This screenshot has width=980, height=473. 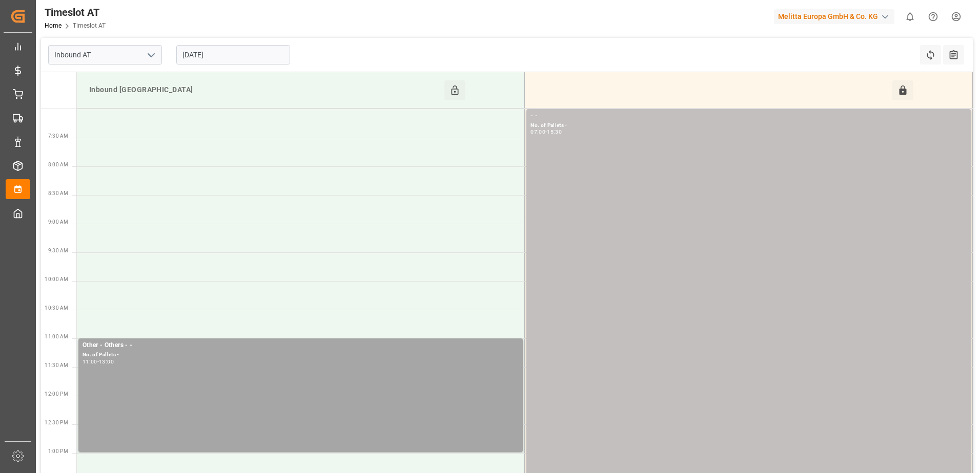 I want to click on div: Melitta Europa GmbH & Co. KG, so click(x=834, y=17).